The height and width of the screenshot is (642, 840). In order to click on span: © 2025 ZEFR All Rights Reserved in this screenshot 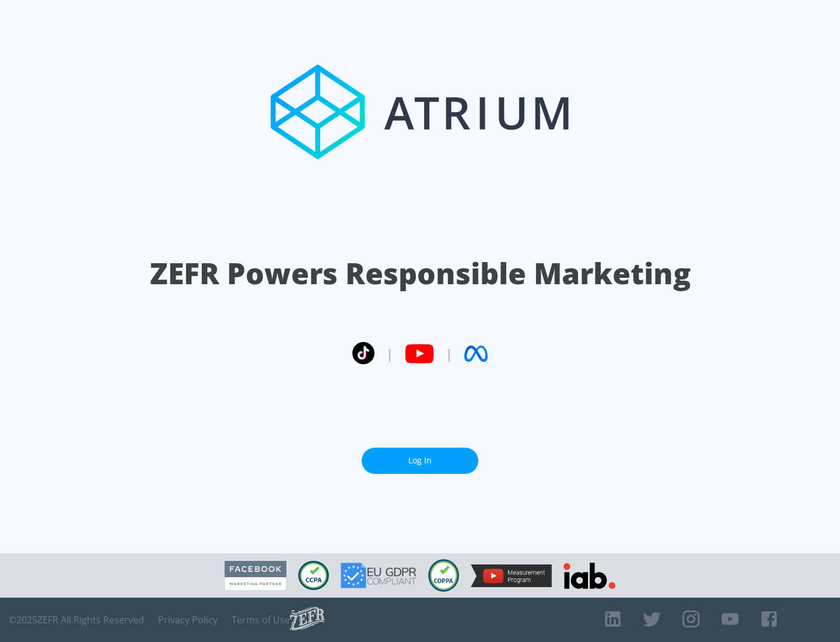, I will do `click(76, 620)`.